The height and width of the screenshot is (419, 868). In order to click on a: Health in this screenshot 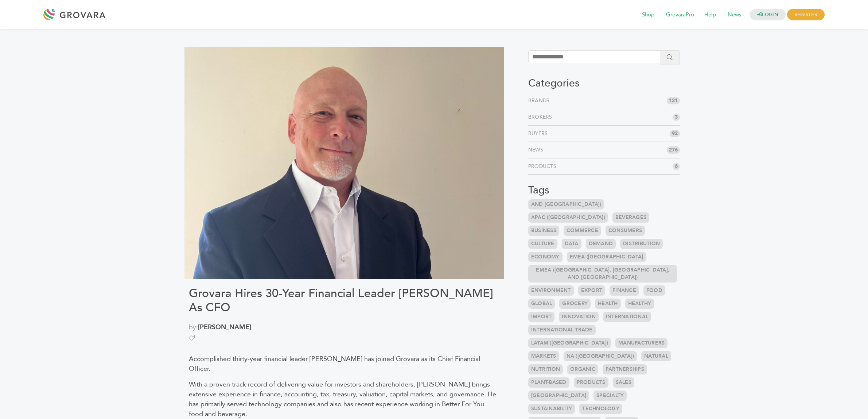, I will do `click(608, 303)`.